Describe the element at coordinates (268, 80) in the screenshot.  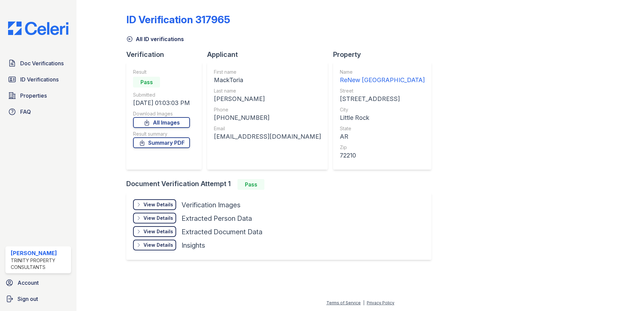
I see `div: MackToria` at that location.